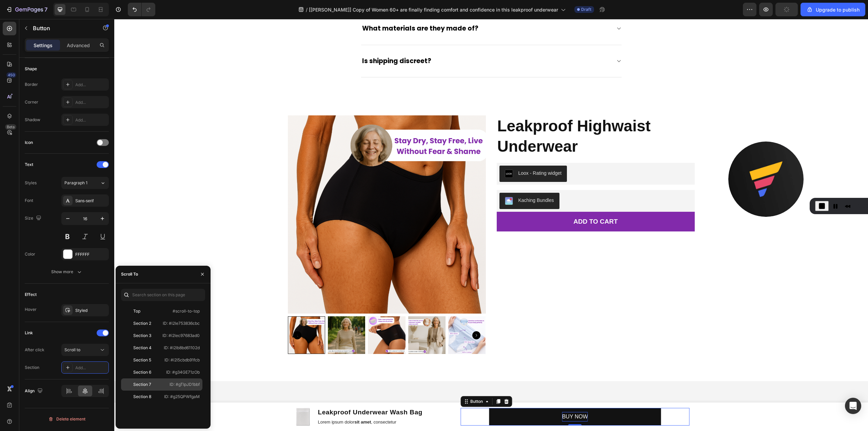  Describe the element at coordinates (482, 203) in the screenshot. I see `button: ADD TO CART` at that location.